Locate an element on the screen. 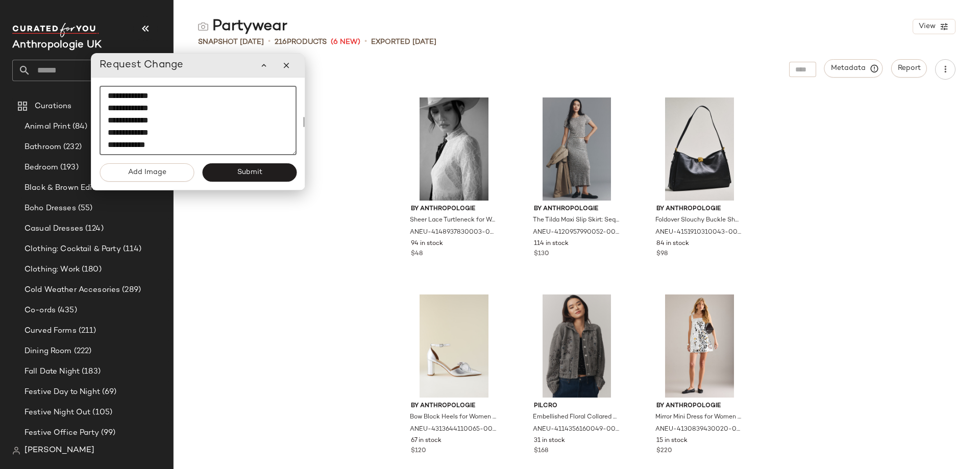 This screenshot has width=980, height=469. span: Bow Block Heels for Women in Silver, Polyester/Rubber, Size 38 by Anthropologie is located at coordinates (453, 418).